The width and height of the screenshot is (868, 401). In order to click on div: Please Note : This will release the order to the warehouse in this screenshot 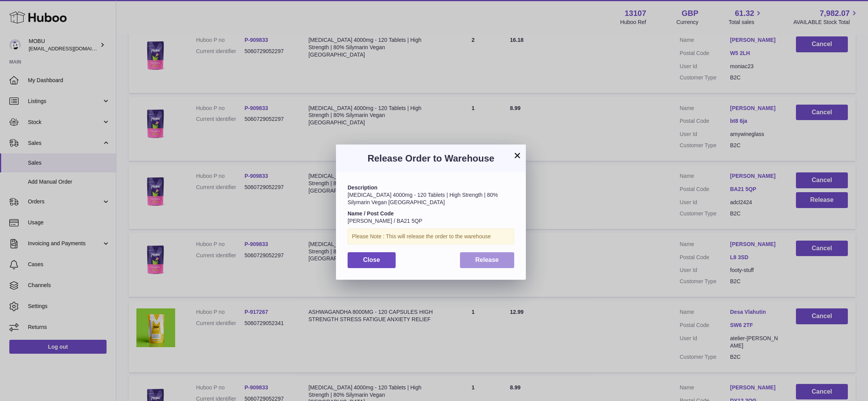, I will do `click(431, 237)`.